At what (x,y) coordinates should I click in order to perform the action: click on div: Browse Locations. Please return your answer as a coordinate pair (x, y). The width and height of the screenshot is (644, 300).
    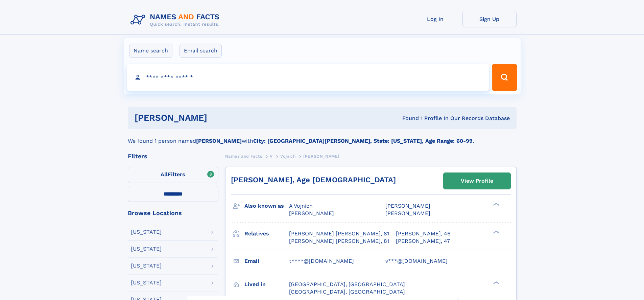
    Looking at the image, I should click on (173, 214).